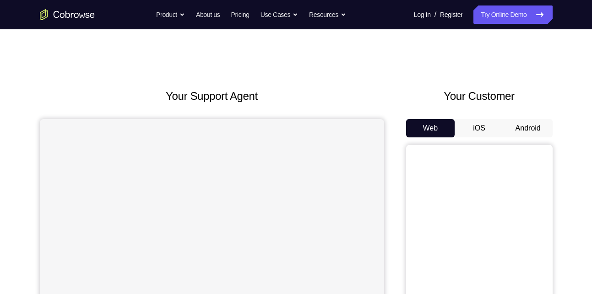 This screenshot has height=294, width=592. What do you see at coordinates (208, 15) in the screenshot?
I see `a: About us` at bounding box center [208, 15].